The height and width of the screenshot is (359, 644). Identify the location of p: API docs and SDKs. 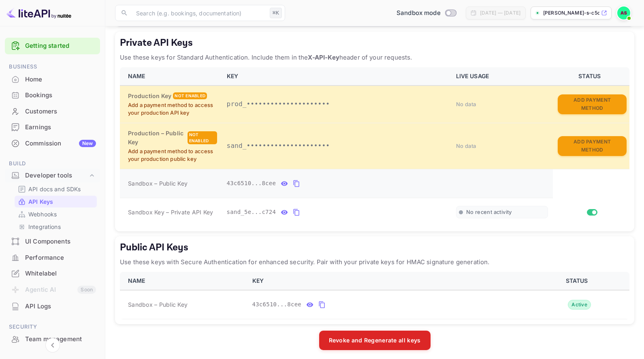
(54, 189).